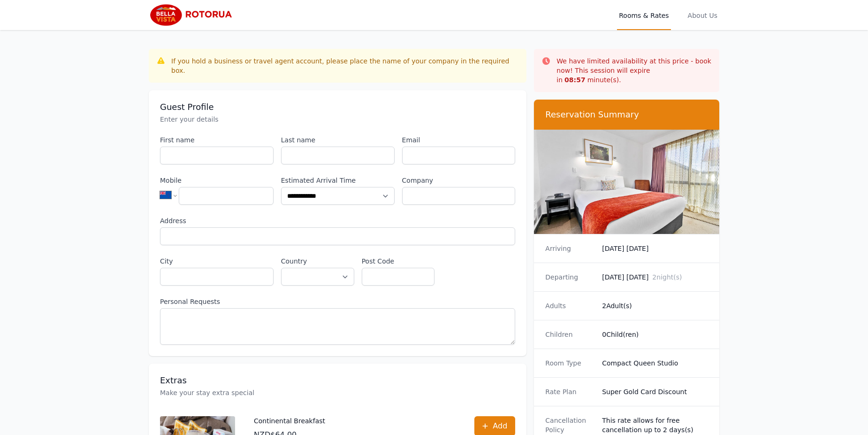  What do you see at coordinates (194, 15) in the screenshot?
I see `img: Bella Vista Rotorua` at bounding box center [194, 15].